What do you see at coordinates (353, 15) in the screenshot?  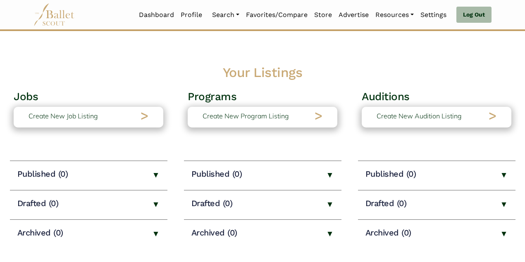 I see `a: Advertise` at bounding box center [353, 15].